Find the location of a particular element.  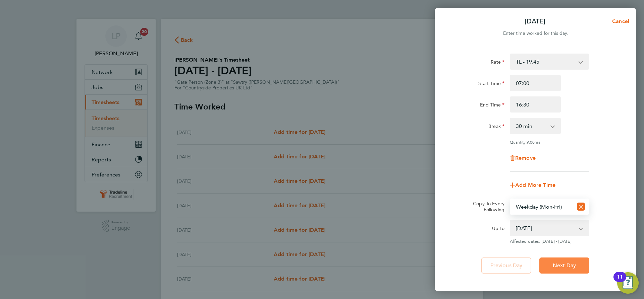

span: Next Day is located at coordinates (564, 266).